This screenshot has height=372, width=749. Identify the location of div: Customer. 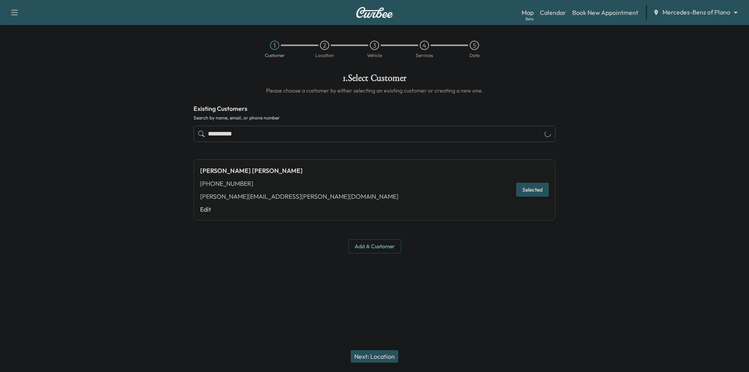
(275, 55).